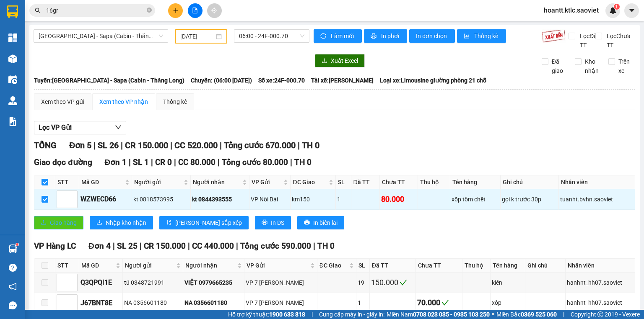  What do you see at coordinates (266, 182) in the screenshot?
I see `span: VP Gửi` at bounding box center [266, 182].